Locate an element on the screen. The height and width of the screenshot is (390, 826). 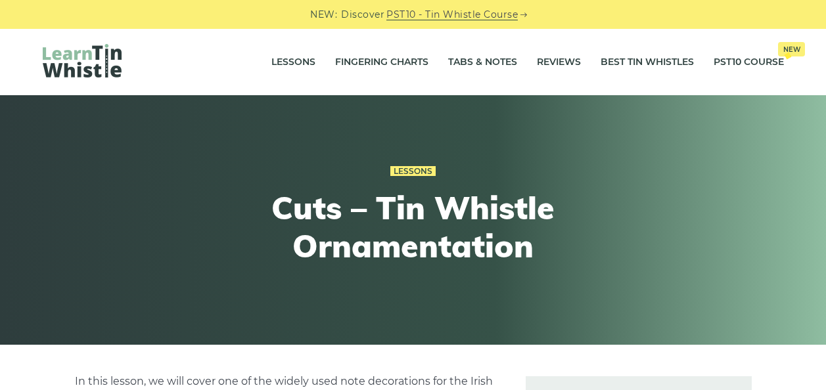
h1: Cuts – Tin Whistle Ornamentation is located at coordinates (413, 227).